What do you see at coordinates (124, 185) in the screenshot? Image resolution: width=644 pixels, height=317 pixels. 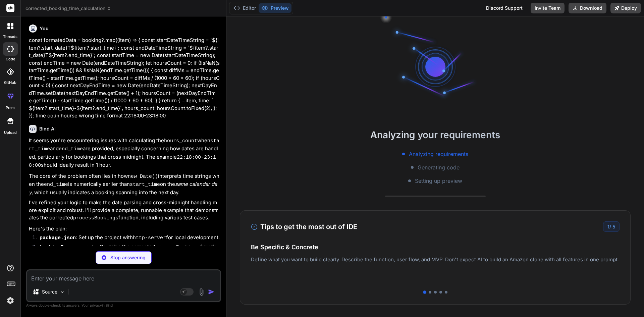 I see `p: The core of the problem often lies in how interprets time strings when the is numerically earlier...` at bounding box center [124, 185].